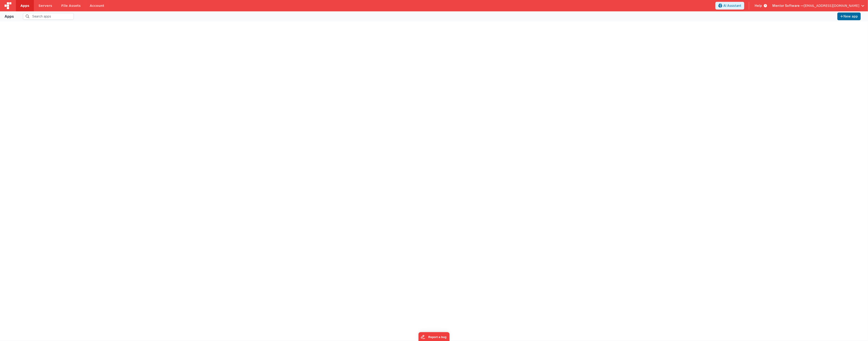  What do you see at coordinates (758, 6) in the screenshot?
I see `span: Help` at bounding box center [758, 6].